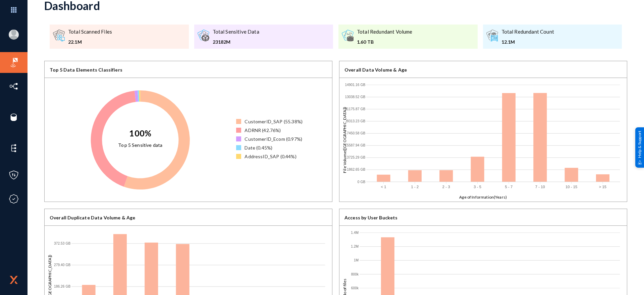 This screenshot has height=295, width=644. Describe the element at coordinates (14, 199) in the screenshot. I see `img: icon-compliance.svg` at that location.